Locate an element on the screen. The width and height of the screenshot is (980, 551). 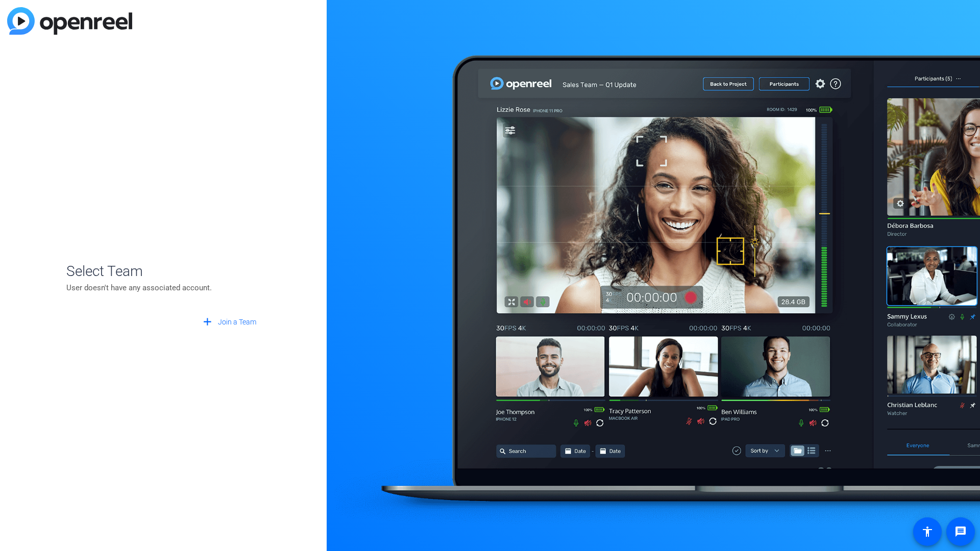
span: Select Team is located at coordinates (163, 271).